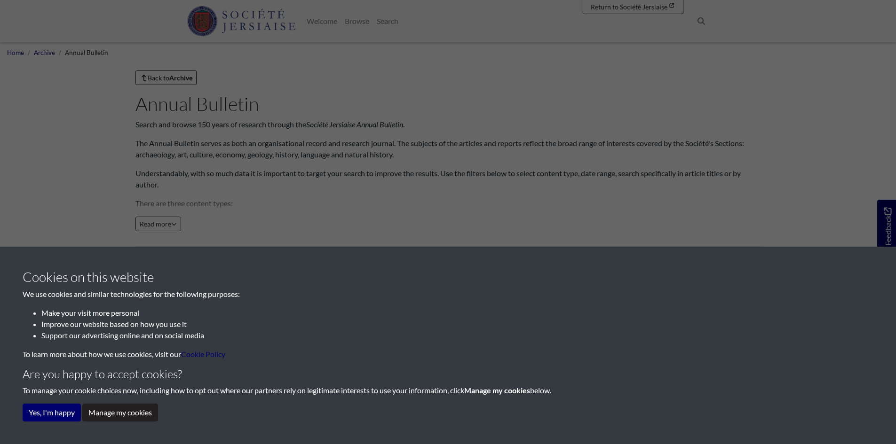  What do you see at coordinates (203, 354) in the screenshot?
I see `a: learn more about cookies` at bounding box center [203, 354].